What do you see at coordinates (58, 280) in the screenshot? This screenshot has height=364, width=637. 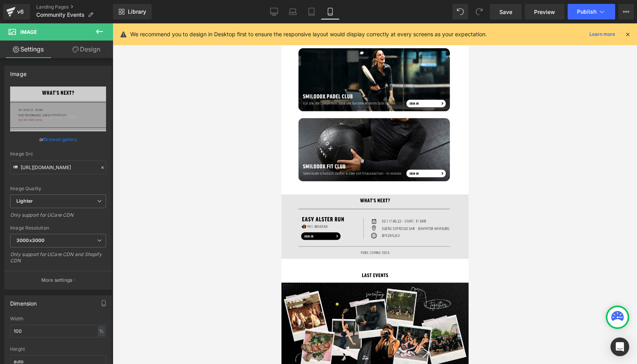 I see `button: More settings` at bounding box center [58, 280].